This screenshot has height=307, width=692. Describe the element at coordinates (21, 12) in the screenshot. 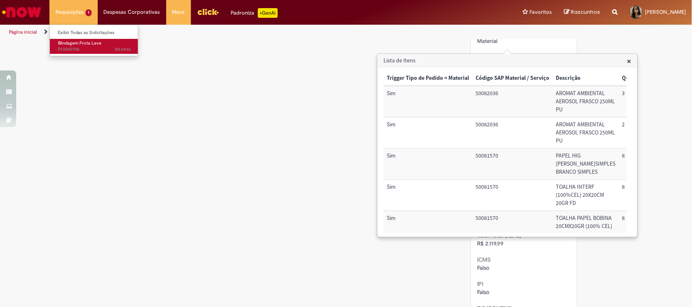

I see `img: ServiceNow` at that location.